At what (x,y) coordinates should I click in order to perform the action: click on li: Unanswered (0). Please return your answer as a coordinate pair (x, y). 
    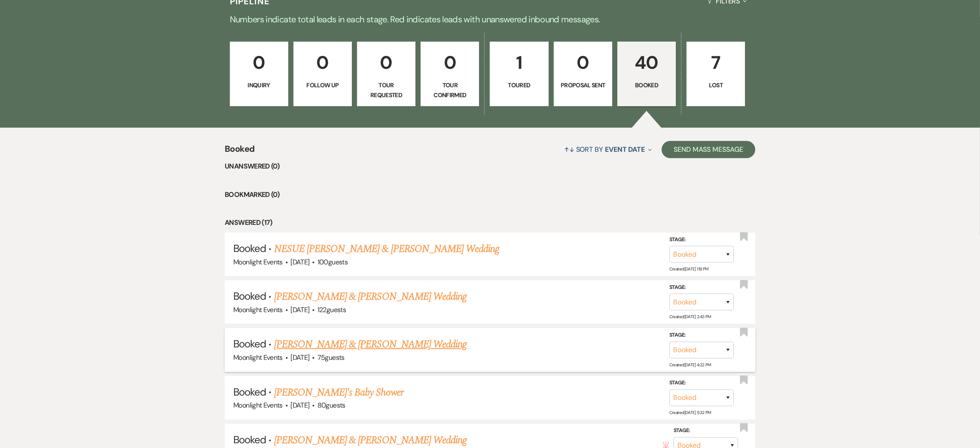
    Looking at the image, I should click on (490, 166).